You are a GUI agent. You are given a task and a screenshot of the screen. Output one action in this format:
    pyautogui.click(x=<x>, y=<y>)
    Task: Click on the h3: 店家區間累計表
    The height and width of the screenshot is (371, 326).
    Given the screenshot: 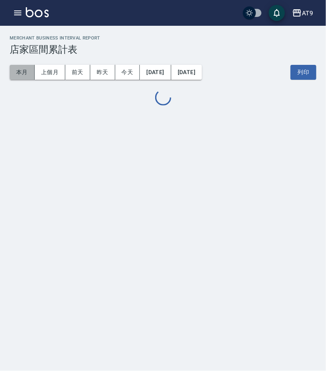 What is the action you would take?
    pyautogui.click(x=163, y=50)
    